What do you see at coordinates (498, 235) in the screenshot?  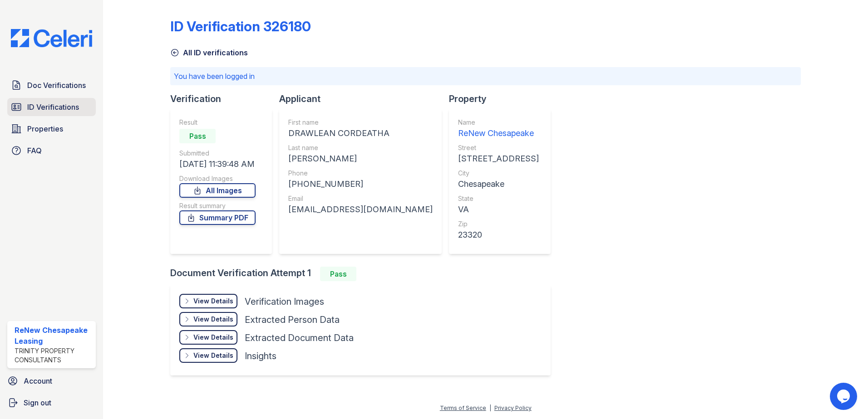 I see `div: 23320` at bounding box center [498, 235].